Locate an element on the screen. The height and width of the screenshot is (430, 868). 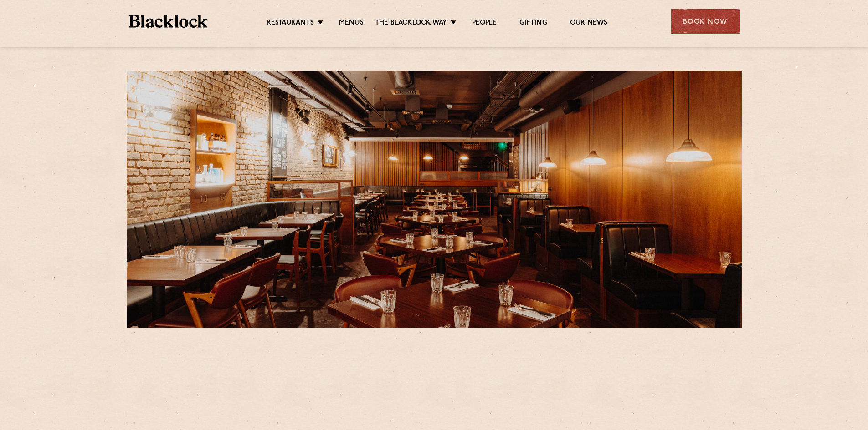
div: Book Now is located at coordinates (705, 21).